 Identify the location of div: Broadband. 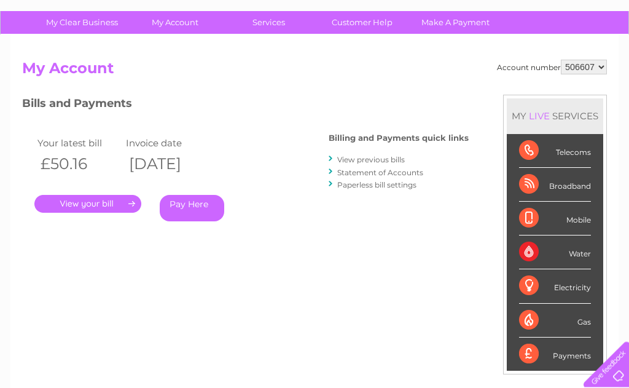
(555, 185).